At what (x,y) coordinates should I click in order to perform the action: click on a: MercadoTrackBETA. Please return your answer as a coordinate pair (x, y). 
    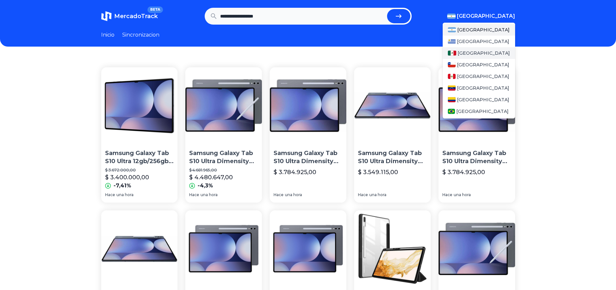
    Looking at the image, I should click on (129, 16).